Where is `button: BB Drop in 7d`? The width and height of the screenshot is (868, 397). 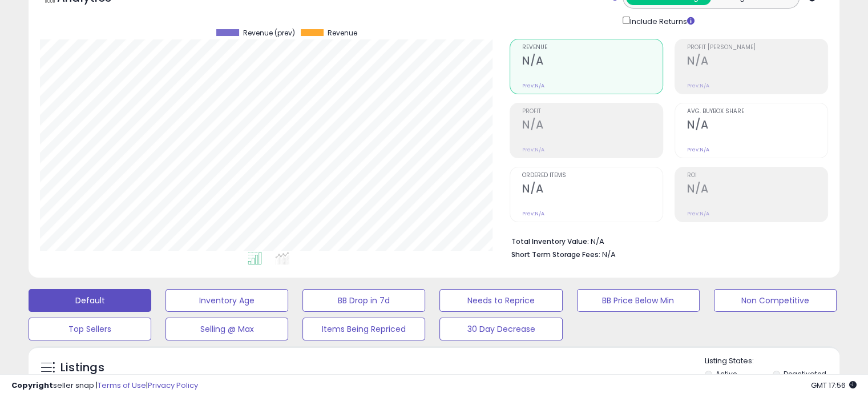
button: BB Drop in 7d is located at coordinates (363, 301).